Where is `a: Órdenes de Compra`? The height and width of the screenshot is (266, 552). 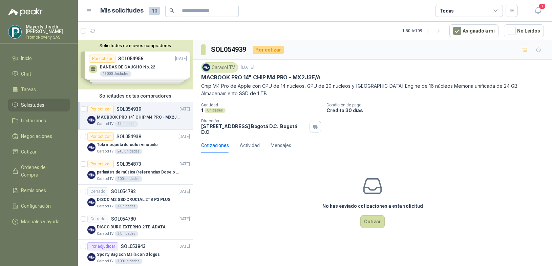
a: Órdenes de Compra is located at coordinates (39, 171).